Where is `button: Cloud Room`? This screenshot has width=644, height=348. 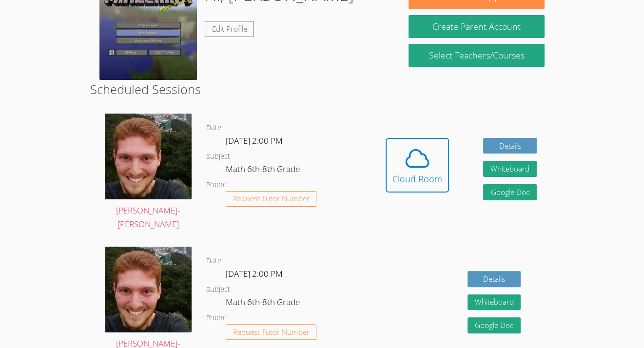
button: Cloud Room is located at coordinates (417, 166).